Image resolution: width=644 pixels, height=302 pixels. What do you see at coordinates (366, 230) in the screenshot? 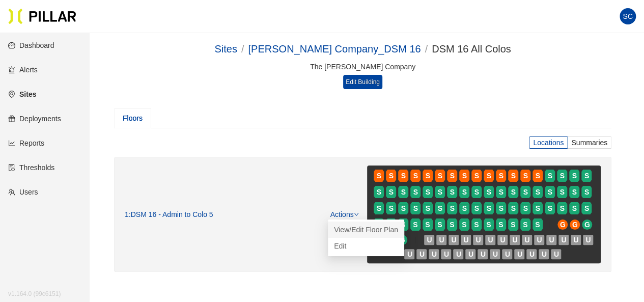
I see `a: View/Edit Floor Plan` at bounding box center [366, 230].